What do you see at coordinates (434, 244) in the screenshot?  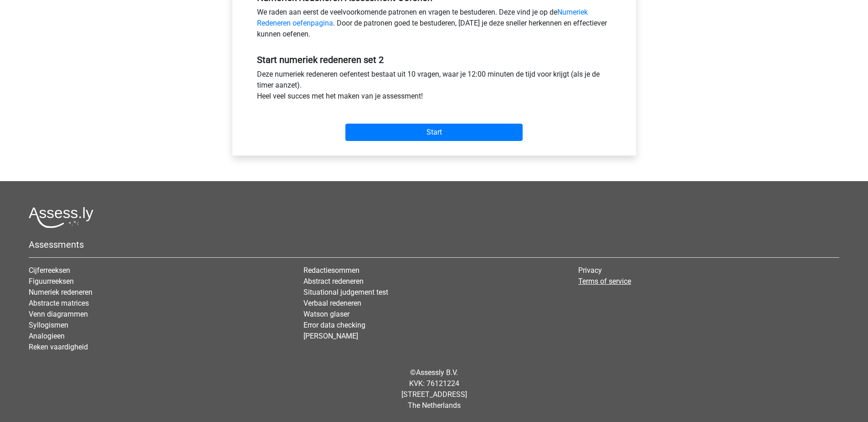 I see `h5: Assessments` at bounding box center [434, 244].